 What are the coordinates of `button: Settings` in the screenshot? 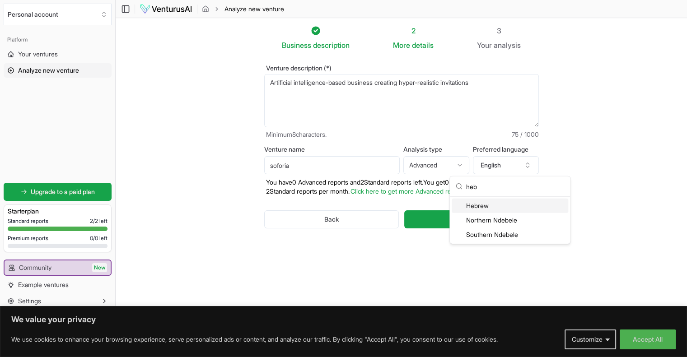 It's located at (57, 301).